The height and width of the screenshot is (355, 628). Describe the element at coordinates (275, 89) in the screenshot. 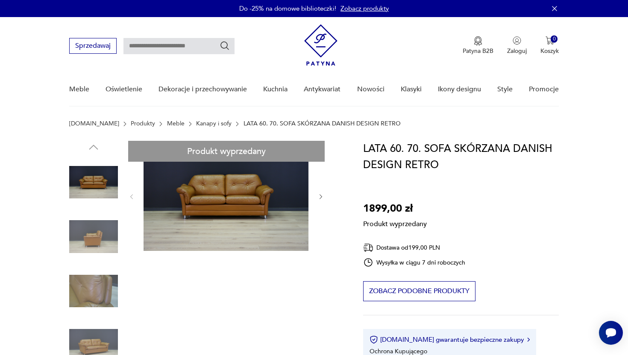

I see `a: Kuchnia` at that location.